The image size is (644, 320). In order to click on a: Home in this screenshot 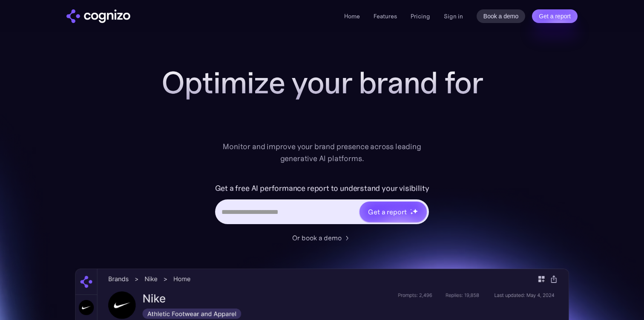, I will do `click(352, 16)`.